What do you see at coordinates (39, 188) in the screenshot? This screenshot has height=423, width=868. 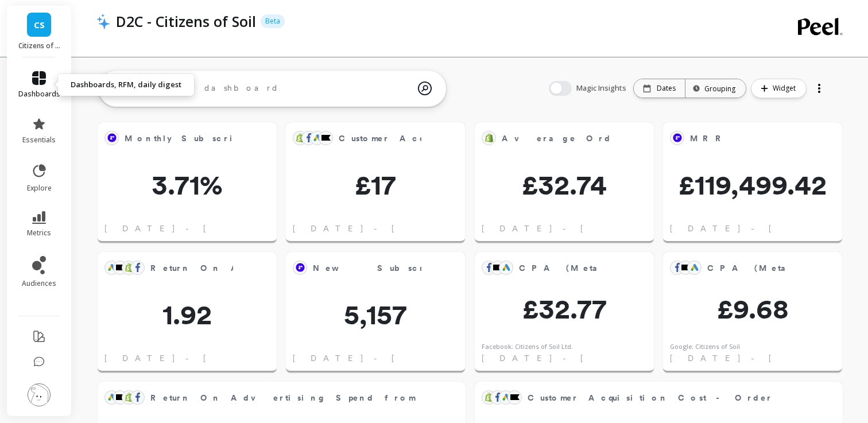 I see `span: explore` at bounding box center [39, 188].